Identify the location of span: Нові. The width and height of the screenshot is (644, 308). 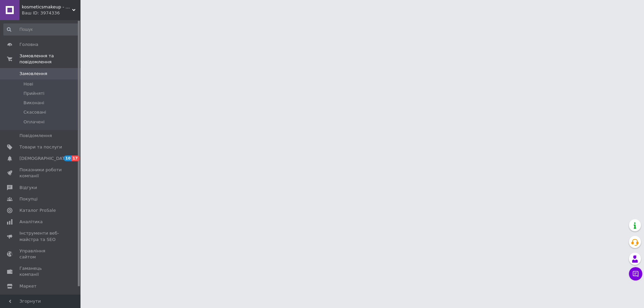
(28, 84).